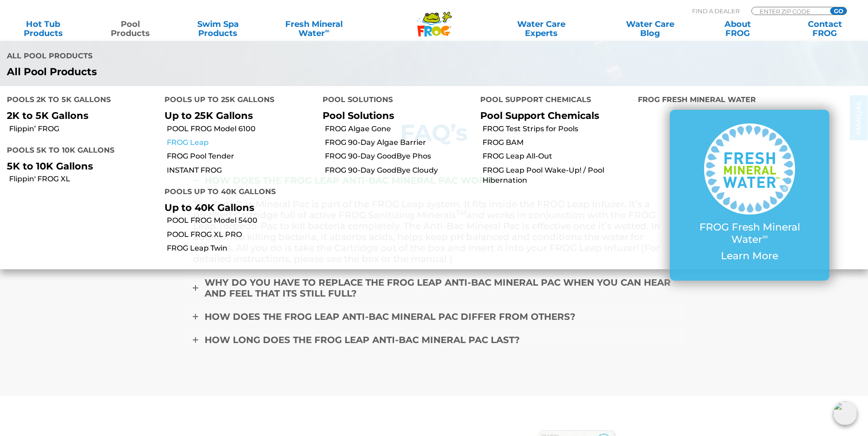  Describe the element at coordinates (363, 340) in the screenshot. I see `span: HOW LONG DOES THE FROG LEAP ANTI-BAC MINERAL PAC LAST?` at that location.